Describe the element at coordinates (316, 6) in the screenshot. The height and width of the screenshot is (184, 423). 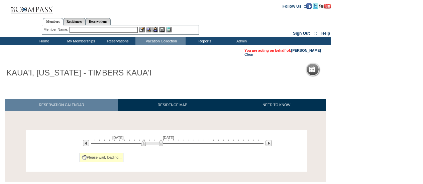
I see `a: Follow us on Twitter` at that location.